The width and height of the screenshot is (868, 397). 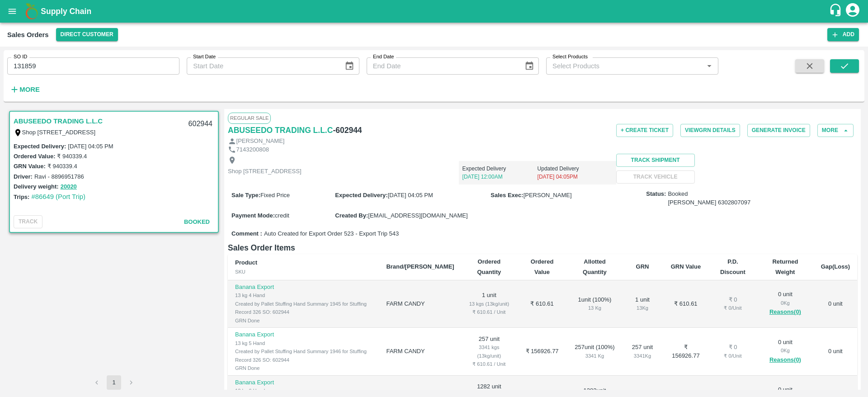 What do you see at coordinates (835, 266) in the screenshot?
I see `b: Gap(Loss)` at bounding box center [835, 266].